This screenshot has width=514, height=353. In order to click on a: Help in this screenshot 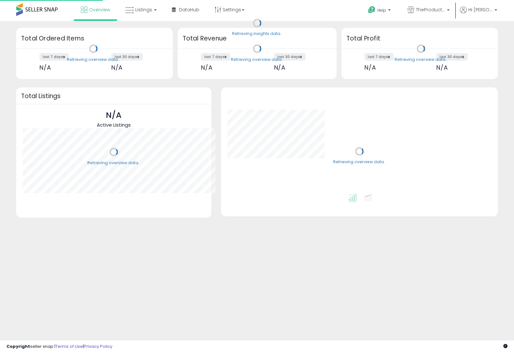, I will do `click(380, 11)`.